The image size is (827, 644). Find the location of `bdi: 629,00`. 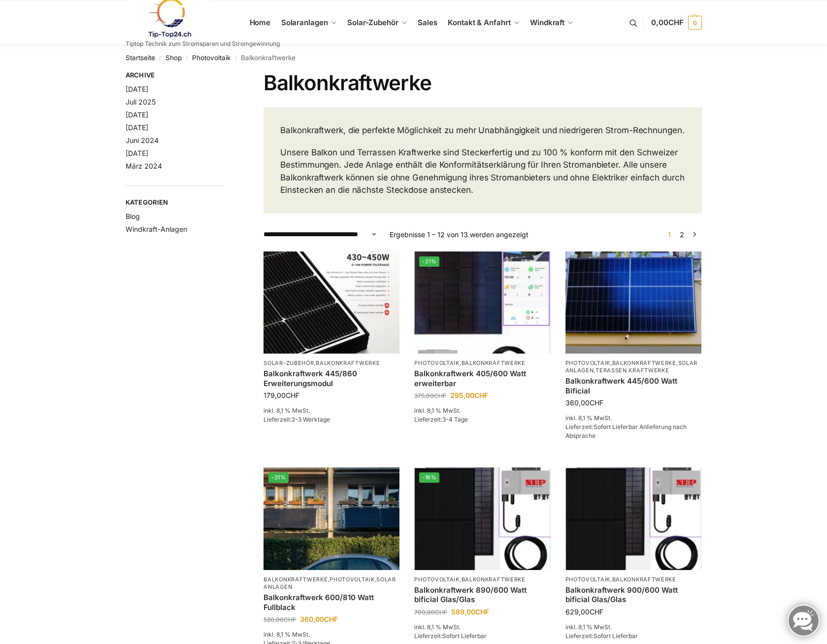

bdi: 629,00 is located at coordinates (585, 612).